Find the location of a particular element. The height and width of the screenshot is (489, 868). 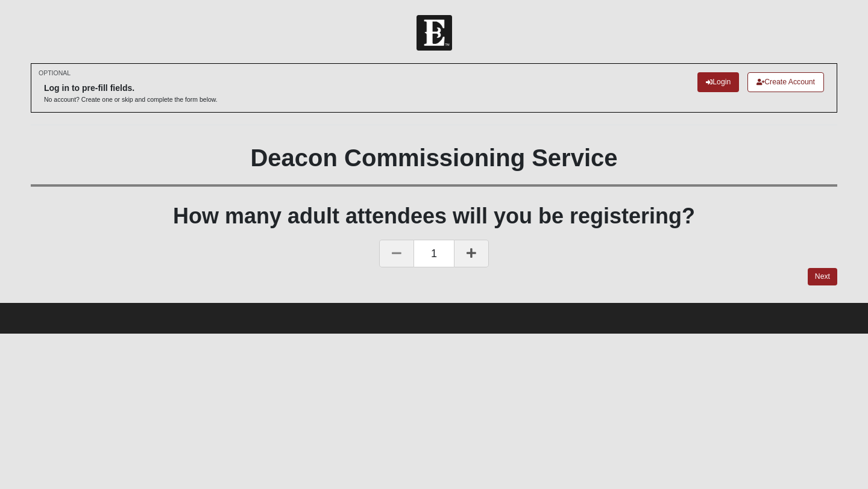

h1: How many adult attendees will you be registering? is located at coordinates (434, 215).